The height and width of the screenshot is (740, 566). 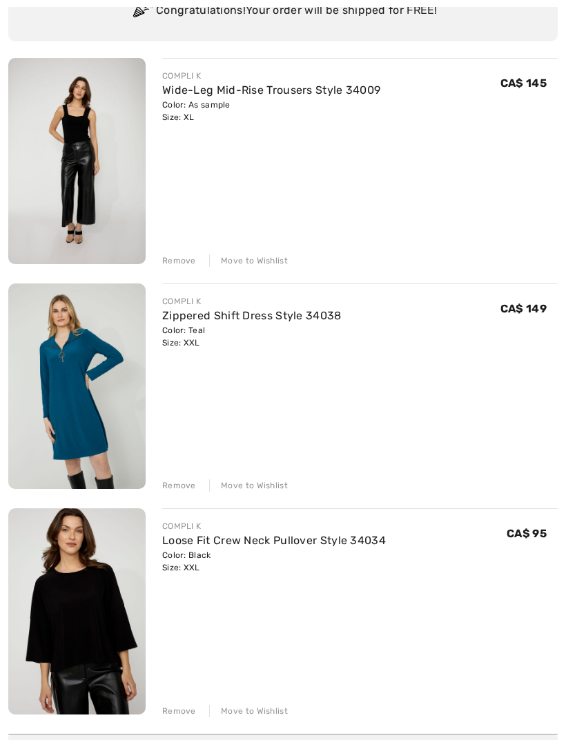 I want to click on img: Zippered Shift Dress Style 34038, so click(x=77, y=386).